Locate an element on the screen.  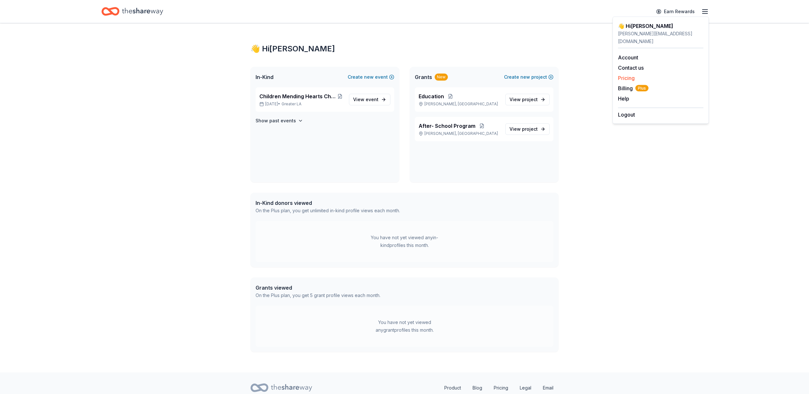
button: Contact us is located at coordinates (631, 68).